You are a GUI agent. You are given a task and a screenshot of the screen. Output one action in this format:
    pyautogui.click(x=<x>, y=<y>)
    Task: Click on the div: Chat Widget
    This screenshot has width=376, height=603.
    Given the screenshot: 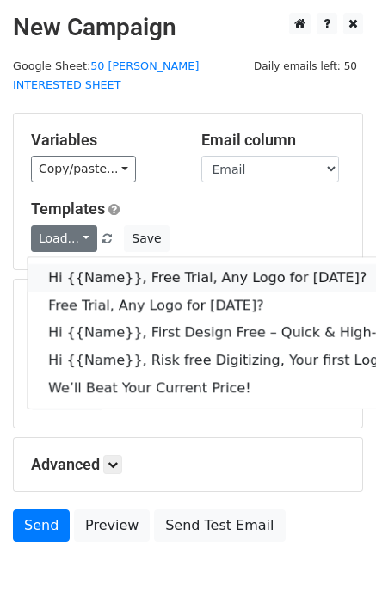 What is the action you would take?
    pyautogui.click(x=333, y=561)
    